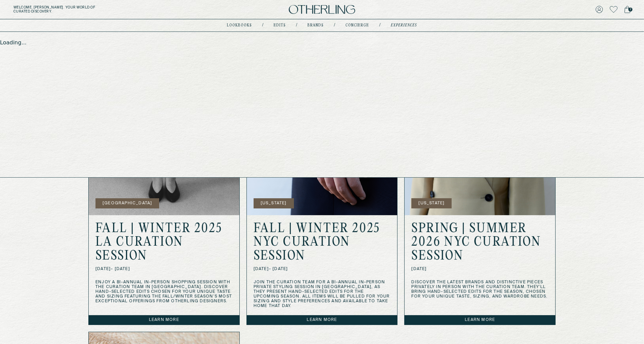 This screenshot has height=344, width=644. I want to click on a: Brands, so click(316, 25).